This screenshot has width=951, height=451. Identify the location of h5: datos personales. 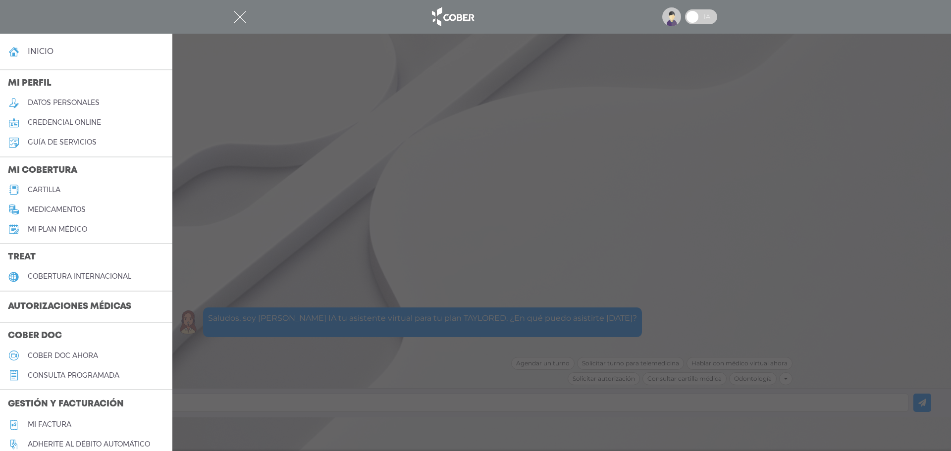
(63, 102).